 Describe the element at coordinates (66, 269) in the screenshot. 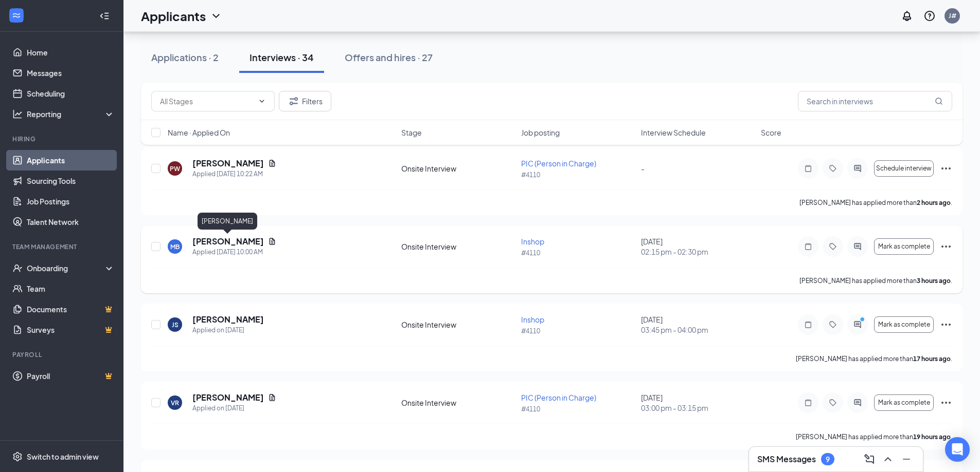

I see `div: Onboarding` at that location.